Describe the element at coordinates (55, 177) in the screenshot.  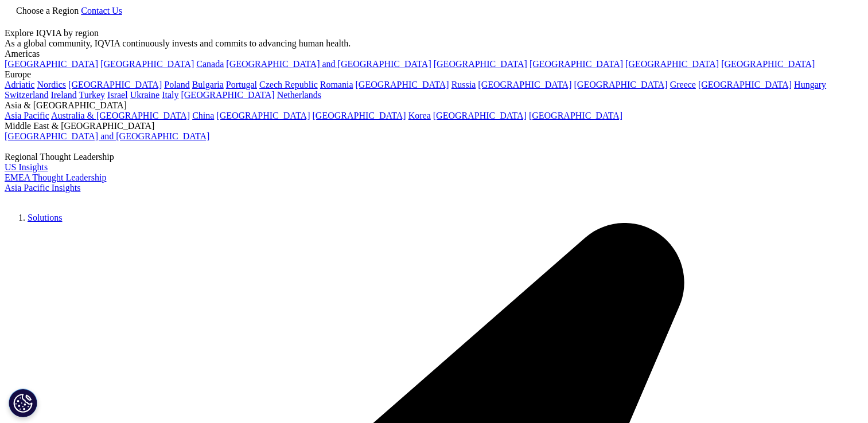
I see `span: EMEA Thought Leadership` at that location.